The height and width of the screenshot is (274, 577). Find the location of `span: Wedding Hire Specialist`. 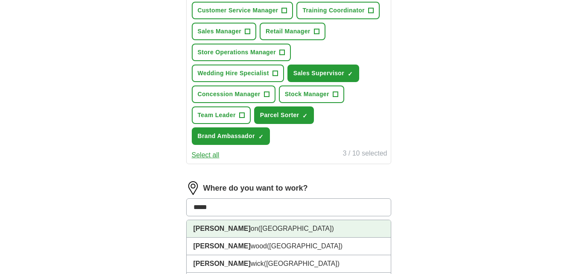

span: Wedding Hire Specialist is located at coordinates (233, 73).